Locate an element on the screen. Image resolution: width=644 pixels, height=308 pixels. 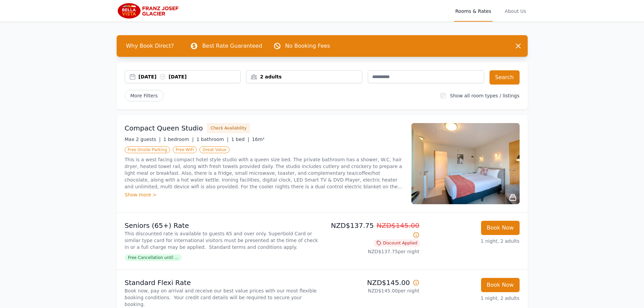
div: Show more > is located at coordinates (264, 195).